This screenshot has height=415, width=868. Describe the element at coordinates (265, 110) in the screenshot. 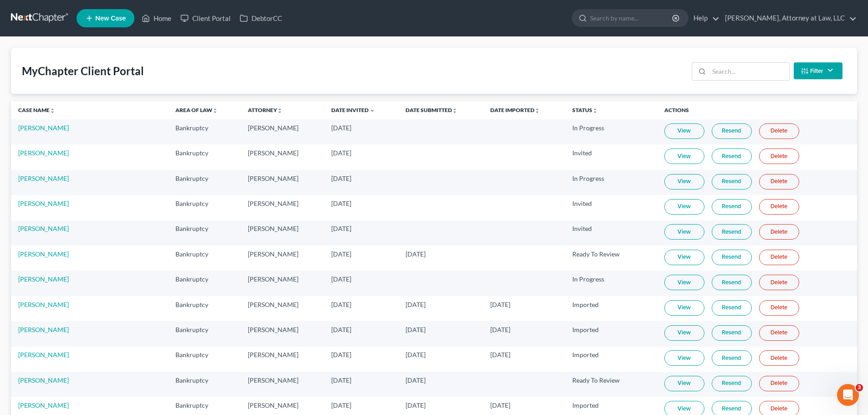

I see `a: Attorneyunfold_more` at that location.